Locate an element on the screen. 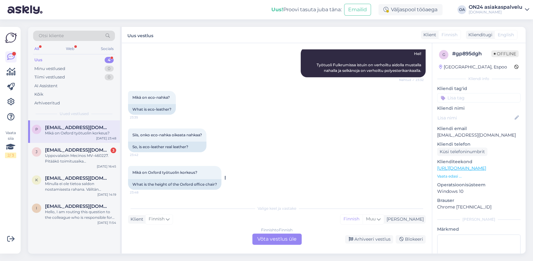 The width and height of the screenshot is (533, 261). div: 3 is located at coordinates (113, 150).